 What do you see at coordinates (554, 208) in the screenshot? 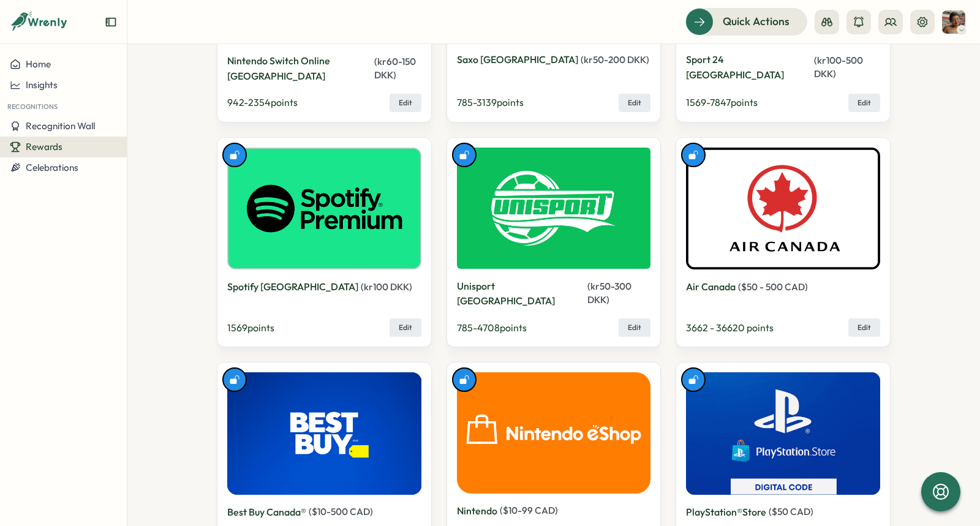
I see `img: Unisport Denmark` at bounding box center [554, 208].